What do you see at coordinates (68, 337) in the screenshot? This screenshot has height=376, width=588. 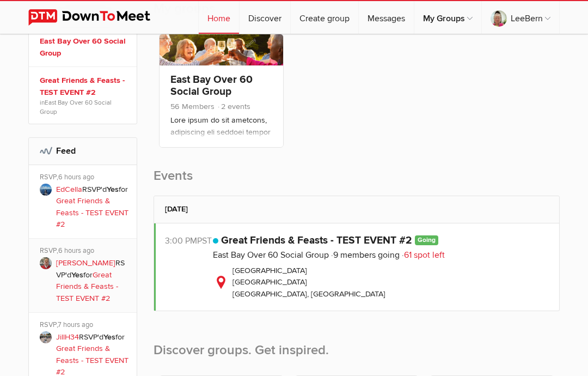 I see `a: JillH34` at bounding box center [68, 337].